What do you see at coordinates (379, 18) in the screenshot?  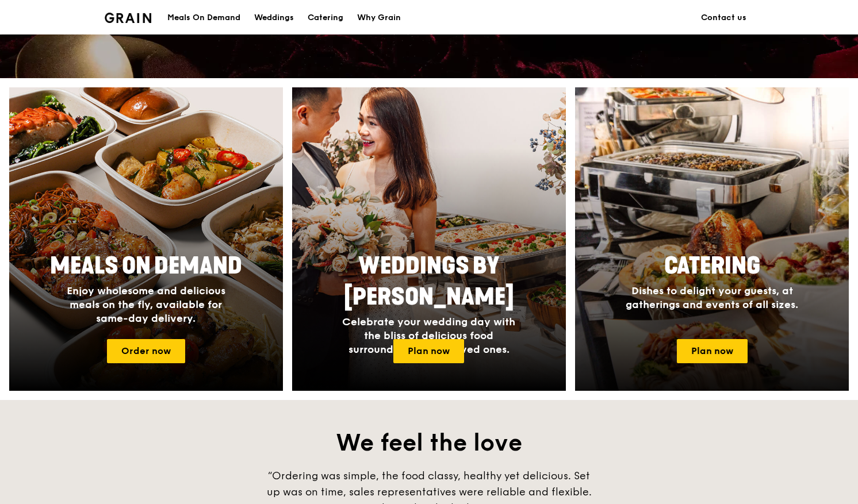 I see `div: Why Grain` at bounding box center [379, 18].